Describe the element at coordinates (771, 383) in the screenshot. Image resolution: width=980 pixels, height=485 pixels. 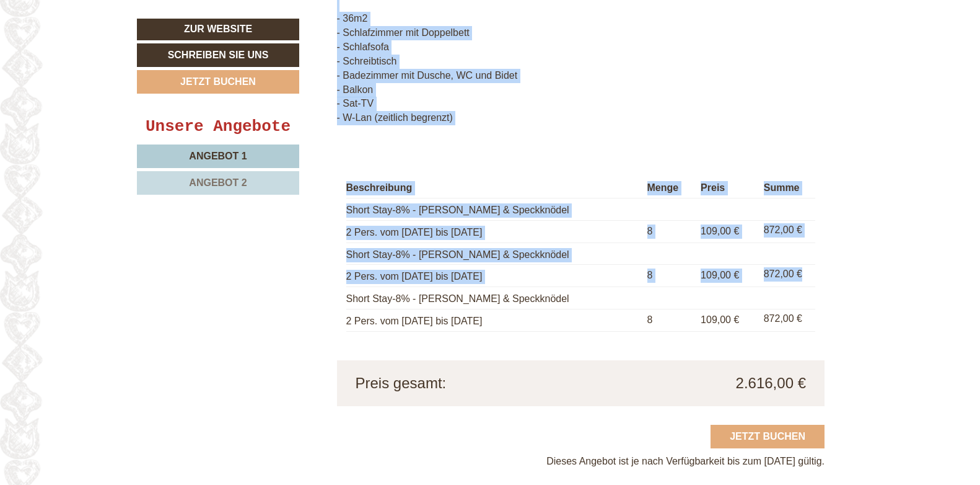
I see `span: 2.616,00 €` at that location.